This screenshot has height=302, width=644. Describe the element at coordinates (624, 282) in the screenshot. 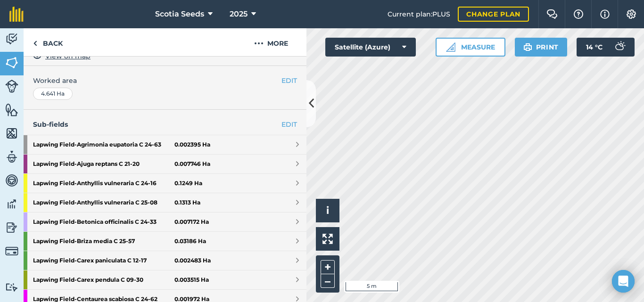

I see `div: Open Intercom Messenger` at that location.